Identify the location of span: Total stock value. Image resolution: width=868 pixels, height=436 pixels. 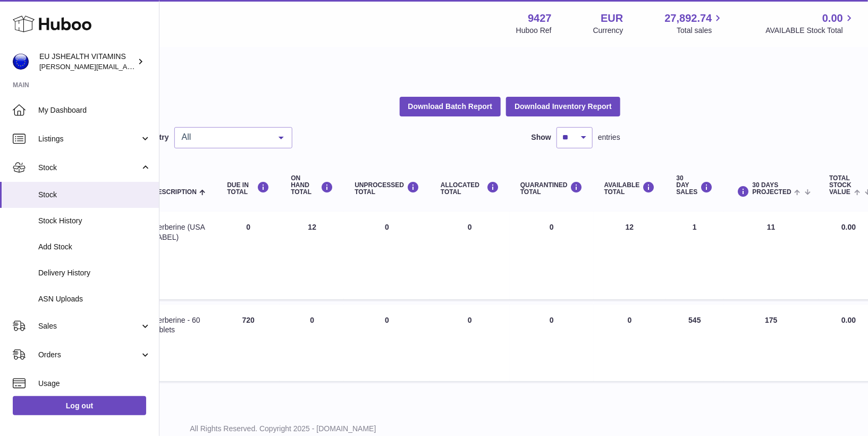
(841, 186).